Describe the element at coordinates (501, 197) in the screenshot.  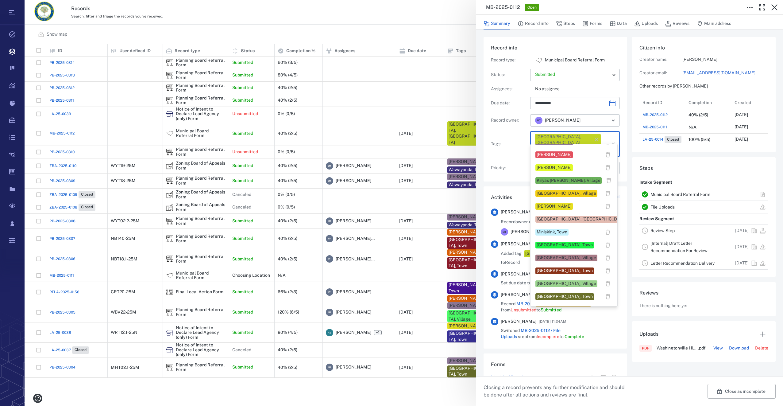
I see `h6: Activities` at that location.